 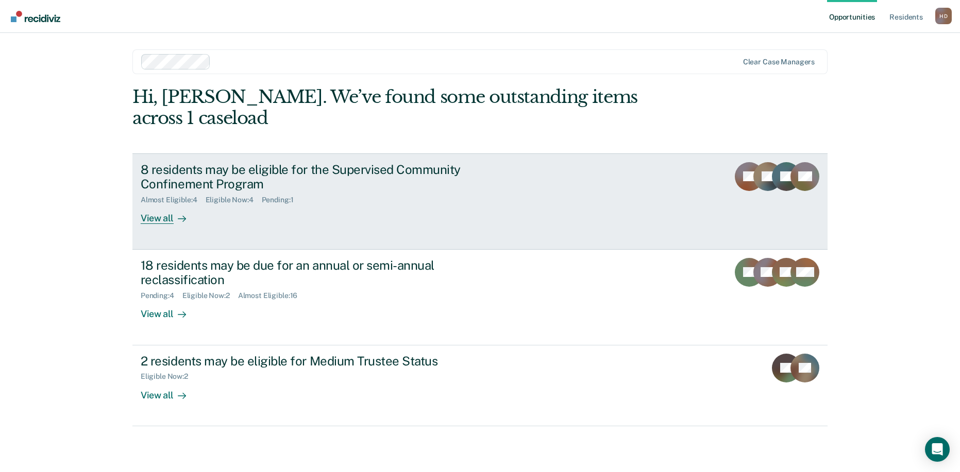 What do you see at coordinates (272, 296) in the screenshot?
I see `div: Almost Eligible : 16` at bounding box center [272, 296].